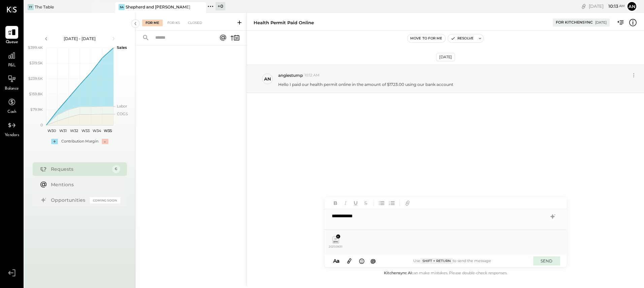 The height and width of the screenshot is (288, 644). Describe the element at coordinates (122, 106) in the screenshot. I see `text: Labor` at that location.